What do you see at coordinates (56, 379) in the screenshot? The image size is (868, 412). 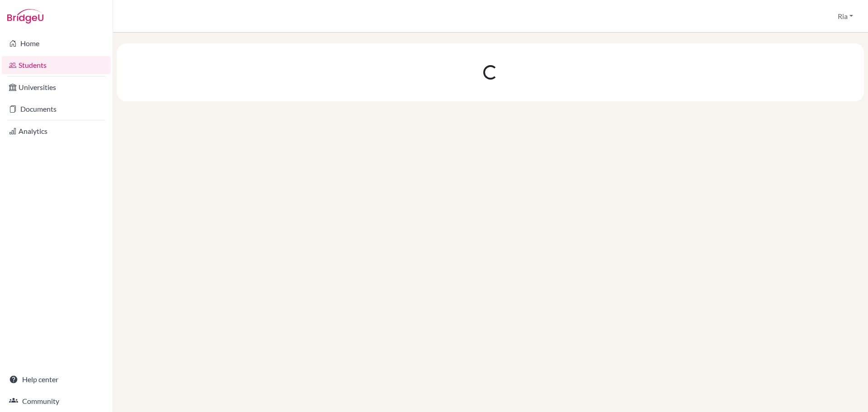 I see `a: Help center` at bounding box center [56, 379].